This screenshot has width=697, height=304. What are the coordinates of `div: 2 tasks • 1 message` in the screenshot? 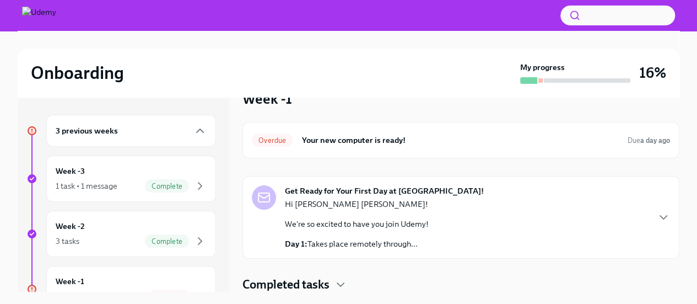 It's located at (88, 296).